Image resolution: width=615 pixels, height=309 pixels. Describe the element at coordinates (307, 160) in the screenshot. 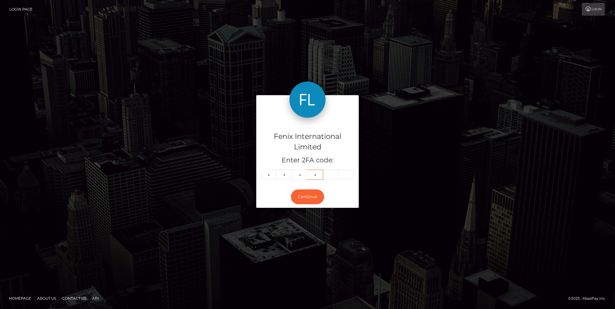

I see `h5: Enter 2FA code:` at that location.